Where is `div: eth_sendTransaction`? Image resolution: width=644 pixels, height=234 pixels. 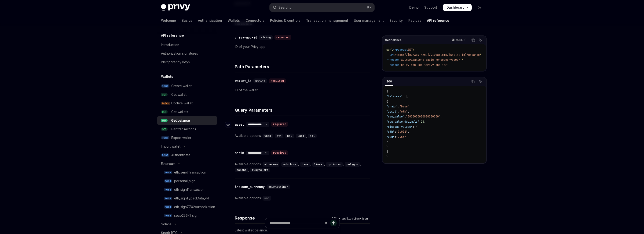
div: eth_sendTransaction is located at coordinates (190, 173).